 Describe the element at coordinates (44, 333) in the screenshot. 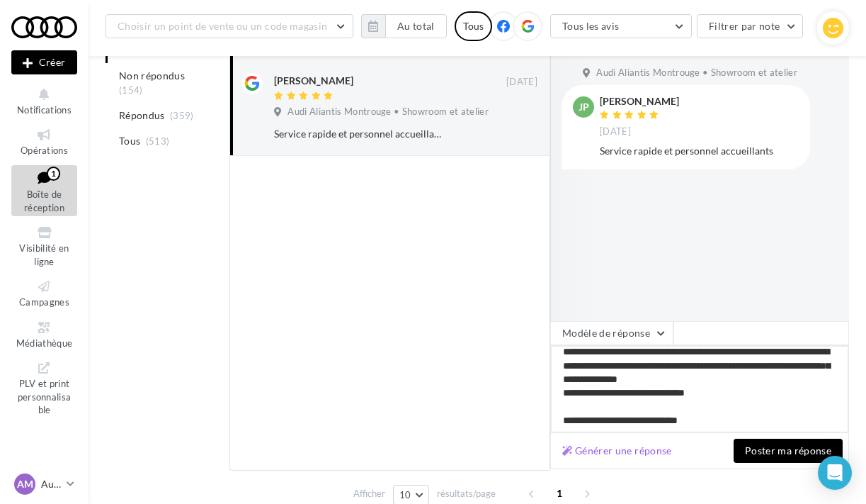

I see `a: Médiathèque` at that location.